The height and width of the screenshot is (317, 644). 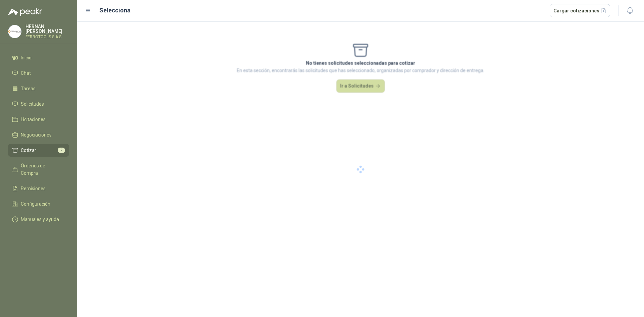 What do you see at coordinates (39, 58) in the screenshot?
I see `a: Inicio` at bounding box center [39, 58].